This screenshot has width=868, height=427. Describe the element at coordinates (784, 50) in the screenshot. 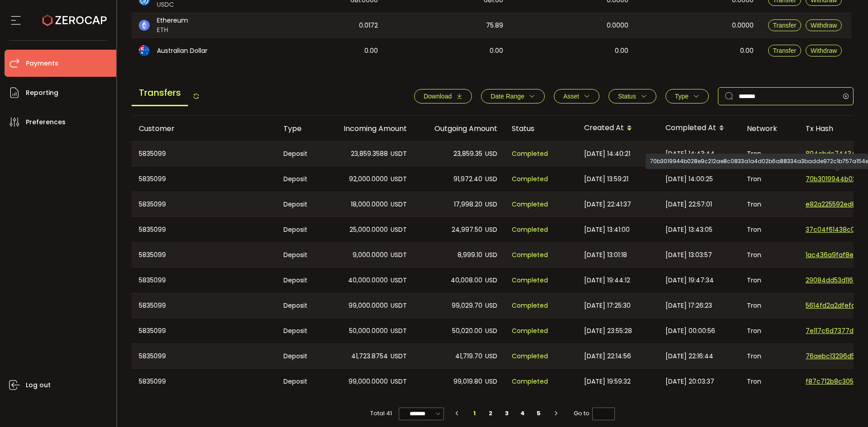

I see `button: Transfer` at that location.